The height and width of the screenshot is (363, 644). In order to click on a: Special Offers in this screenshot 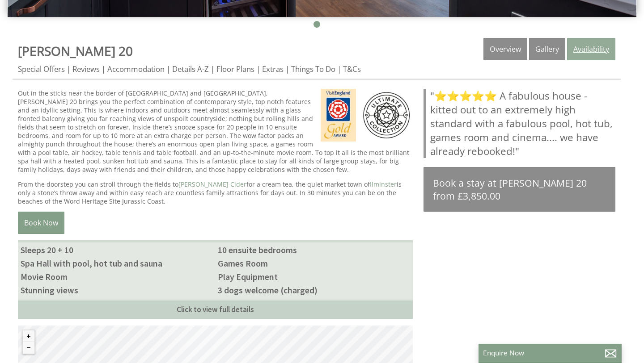, I will do `click(41, 69)`.